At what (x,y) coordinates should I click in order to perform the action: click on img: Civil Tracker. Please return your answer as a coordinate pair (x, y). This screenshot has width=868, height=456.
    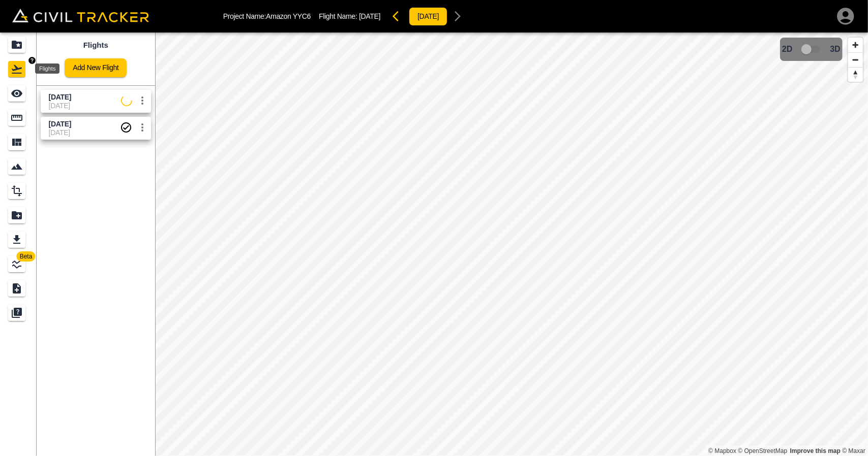
    Looking at the image, I should click on (80, 16).